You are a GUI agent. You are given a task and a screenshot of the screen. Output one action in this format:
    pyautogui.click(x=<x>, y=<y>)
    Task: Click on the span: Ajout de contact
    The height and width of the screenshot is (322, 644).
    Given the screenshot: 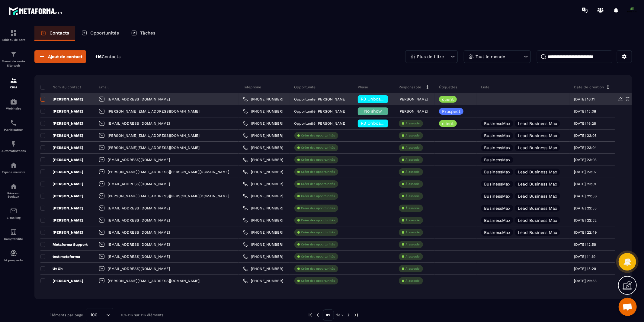 What is the action you would take?
    pyautogui.click(x=65, y=56)
    